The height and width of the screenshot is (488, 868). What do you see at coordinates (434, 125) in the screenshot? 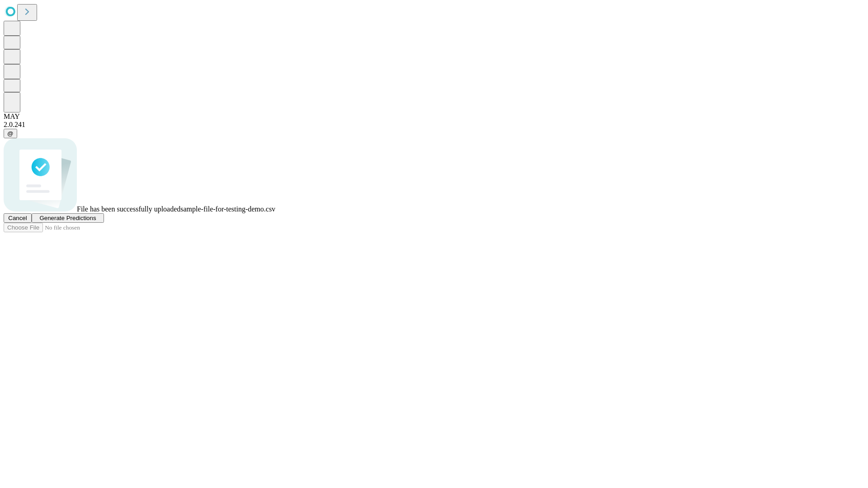
I see `div: 2.0.241` at bounding box center [434, 125].